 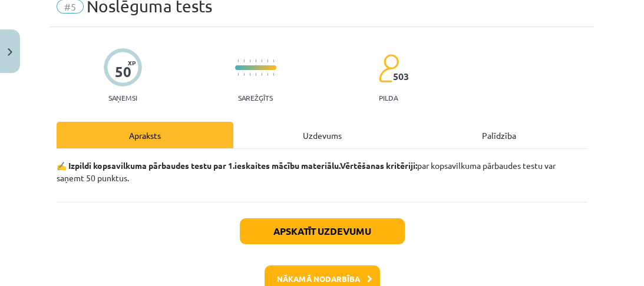 I want to click on div: Apraksts, so click(x=145, y=135).